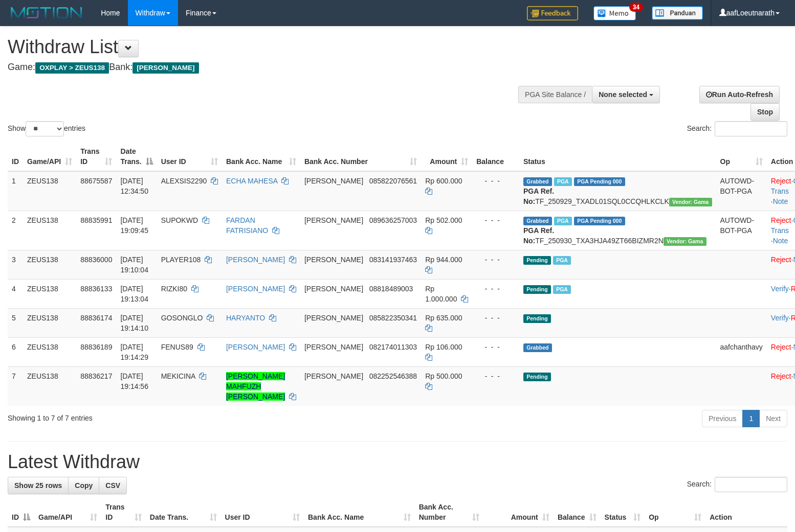 The width and height of the screenshot is (795, 532). I want to click on label: Search:, so click(737, 129).